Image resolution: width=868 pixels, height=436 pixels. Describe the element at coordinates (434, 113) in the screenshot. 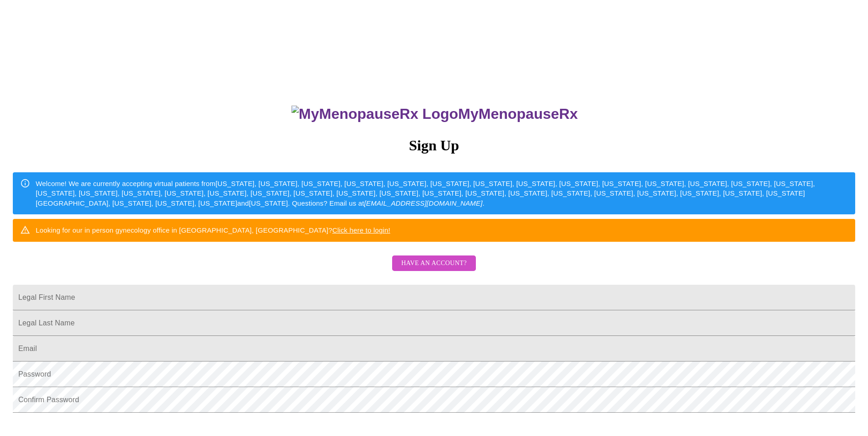

I see `h3: MyMenopauseRx` at that location.